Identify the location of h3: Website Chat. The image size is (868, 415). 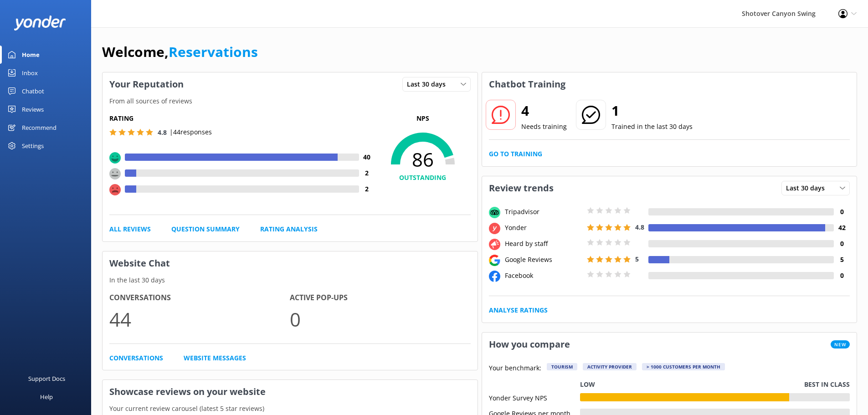
(290, 263).